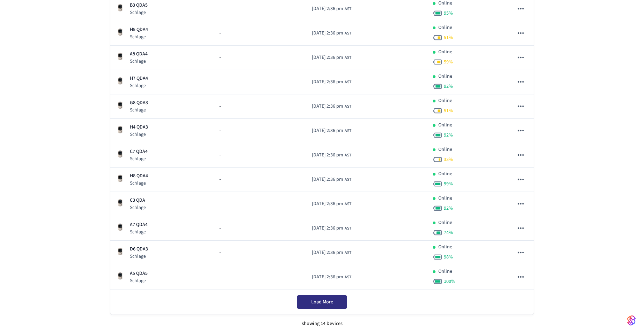 This screenshot has width=644, height=333. What do you see at coordinates (448, 159) in the screenshot?
I see `span: 33 %` at bounding box center [448, 159].